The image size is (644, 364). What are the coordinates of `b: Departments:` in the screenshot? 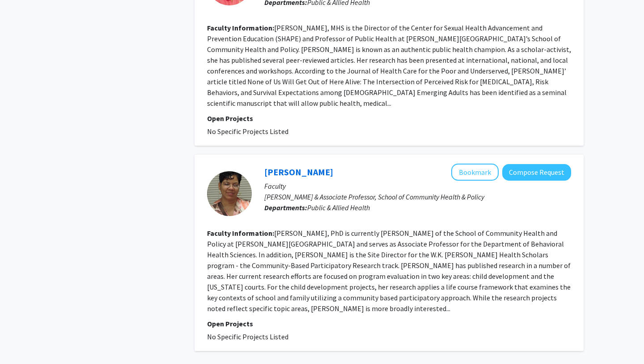 It's located at (286, 207).